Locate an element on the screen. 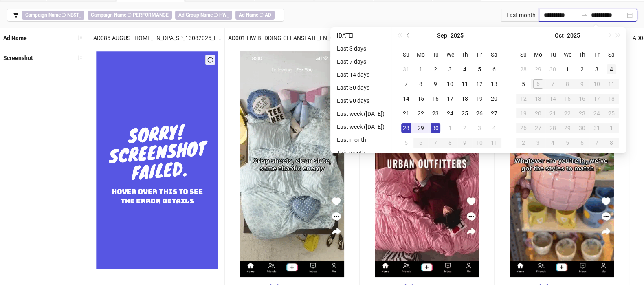 This screenshot has width=644, height=285. td: 2025-10-07 is located at coordinates (436, 143).